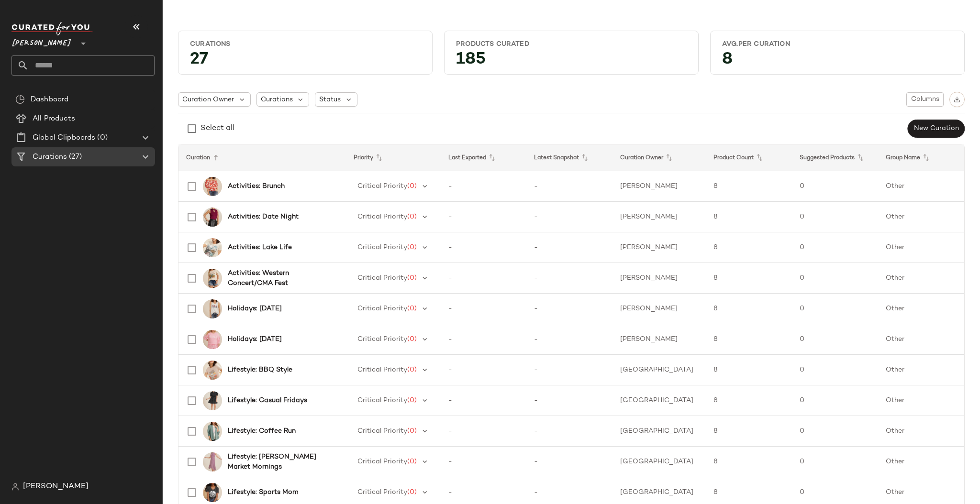 The height and width of the screenshot is (504, 980). What do you see at coordinates (213, 401) in the screenshot?
I see `img: 231924_C106` at bounding box center [213, 401].